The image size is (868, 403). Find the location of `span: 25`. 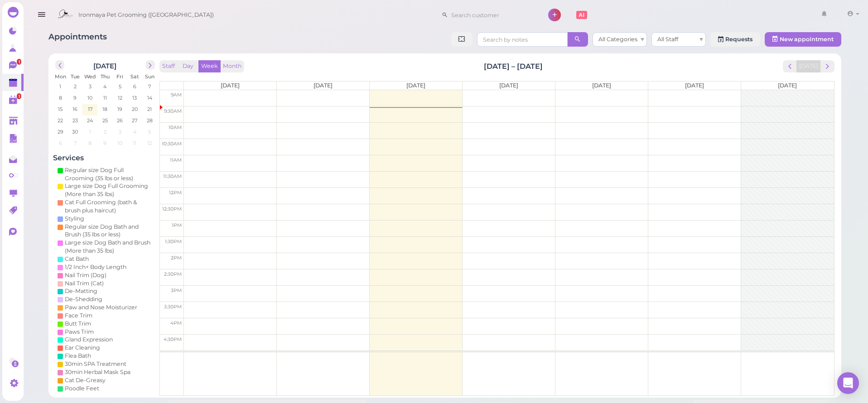

span: 25 is located at coordinates (105, 121).